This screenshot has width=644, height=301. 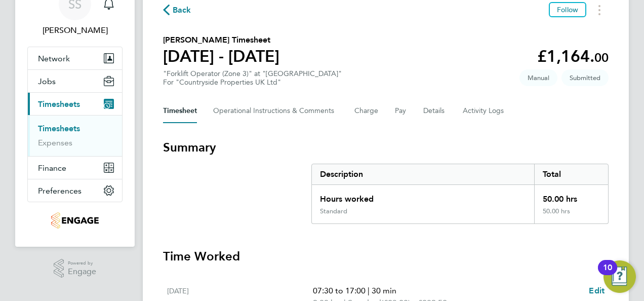 What do you see at coordinates (182, 10) in the screenshot?
I see `span: Back` at bounding box center [182, 10].